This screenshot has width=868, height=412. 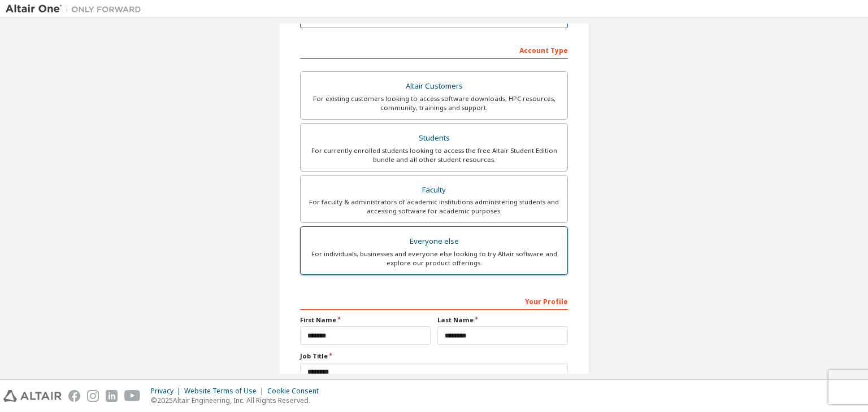 What do you see at coordinates (296, 392) in the screenshot?
I see `div: Cookie Consent` at bounding box center [296, 392].